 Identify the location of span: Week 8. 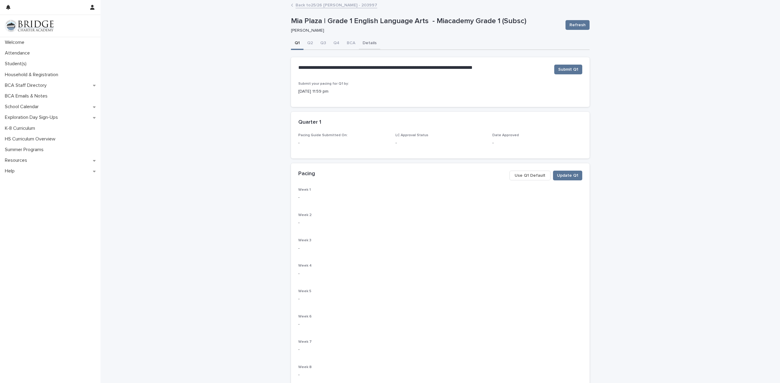
(305, 367).